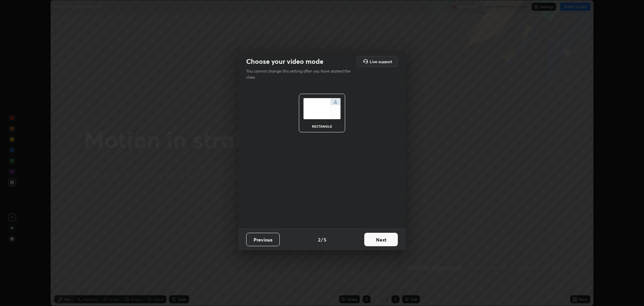 The height and width of the screenshot is (306, 644). What do you see at coordinates (301, 74) in the screenshot?
I see `p: You cannot change this setting after you have started the class` at bounding box center [301, 74].